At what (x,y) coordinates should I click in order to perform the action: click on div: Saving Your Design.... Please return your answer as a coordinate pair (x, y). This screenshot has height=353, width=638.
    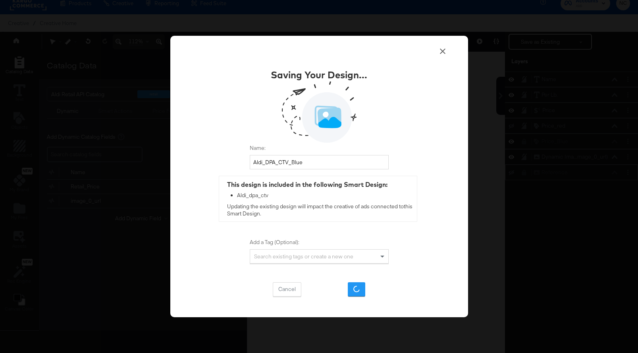
    Looking at the image, I should click on (319, 75).